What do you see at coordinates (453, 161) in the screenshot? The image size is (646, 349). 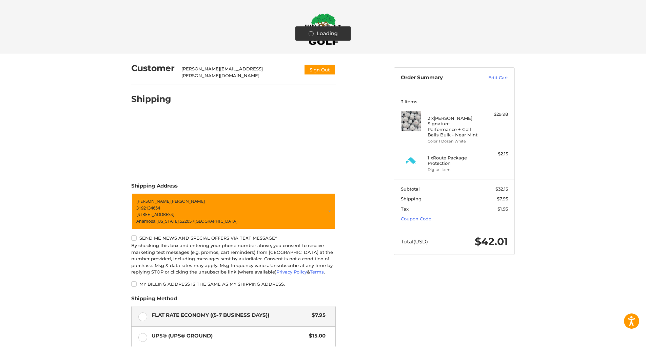 I see `h4: 1 x Route Package Protection` at bounding box center [453, 161].